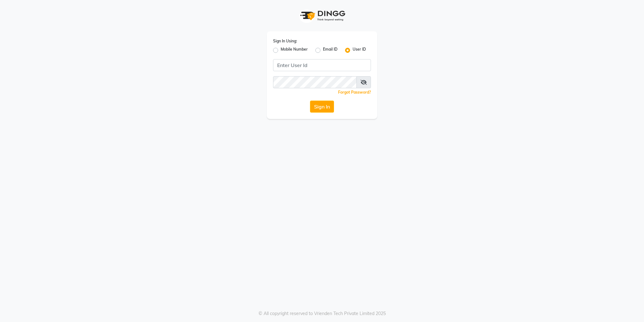  I want to click on a: Forgot Password?, so click(354, 92).